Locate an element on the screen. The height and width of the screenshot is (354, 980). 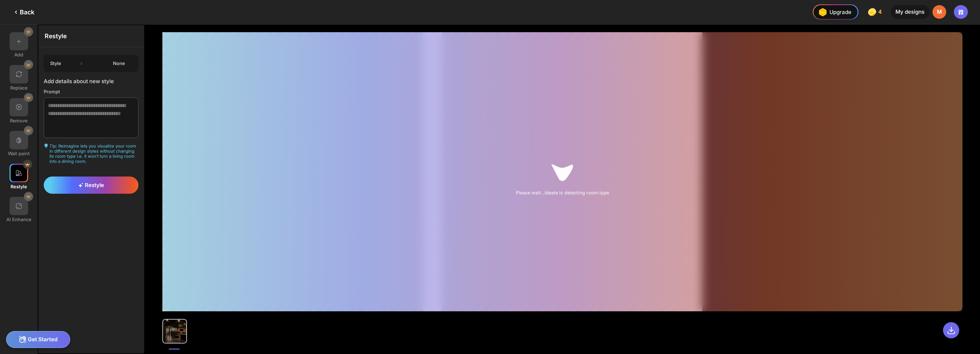
div: None is located at coordinates (119, 63).